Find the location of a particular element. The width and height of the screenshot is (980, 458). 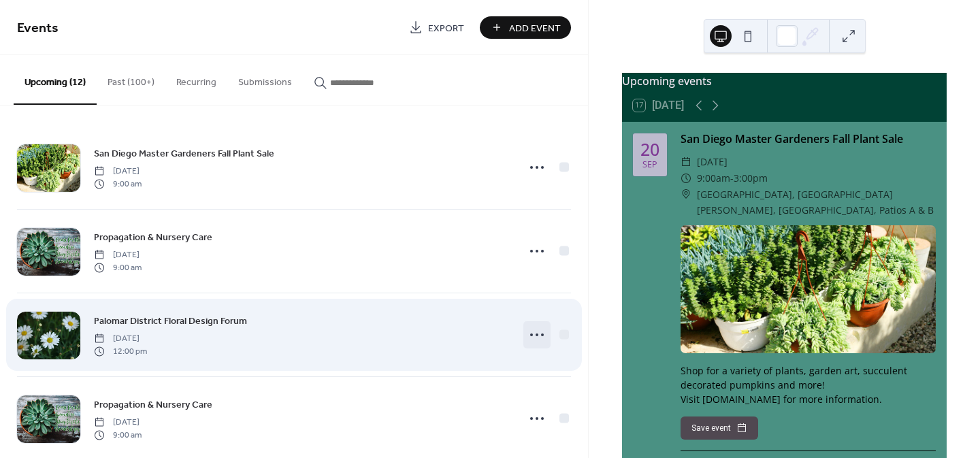

span: San Diego Master Gardeners Fall Plant Sale is located at coordinates (184, 154).